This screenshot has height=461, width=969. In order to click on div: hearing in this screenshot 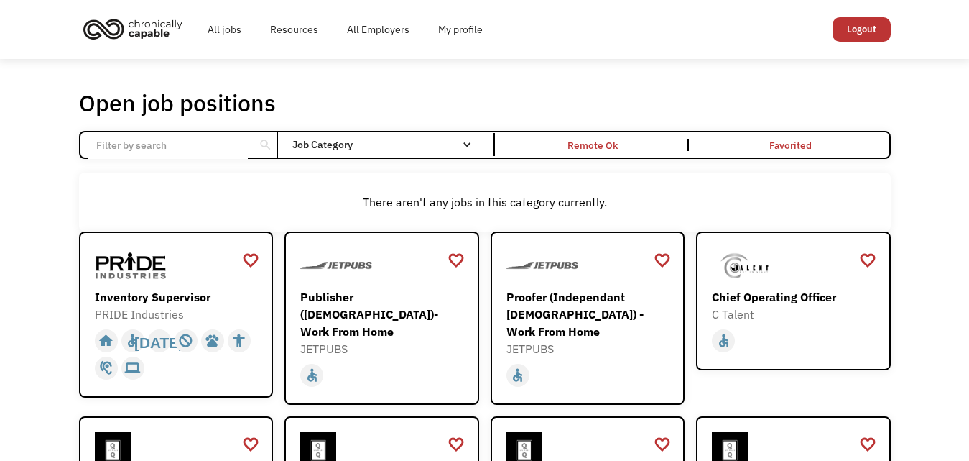, I will do `click(106, 368)`.